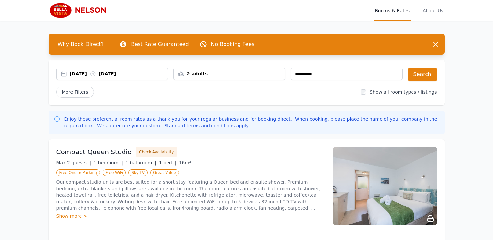 The image size is (493, 240). I want to click on button: Check Availability, so click(156, 152).